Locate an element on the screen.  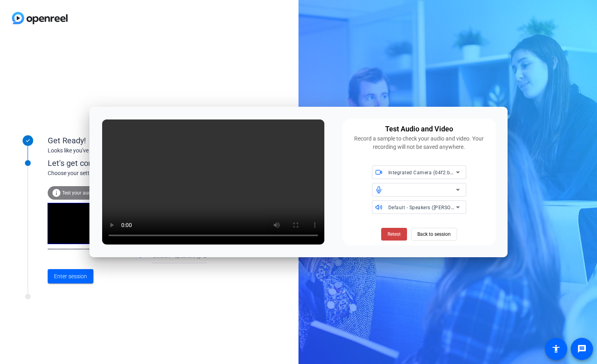
span: Integrated Camera (04f2:b71c) is located at coordinates (424, 173).